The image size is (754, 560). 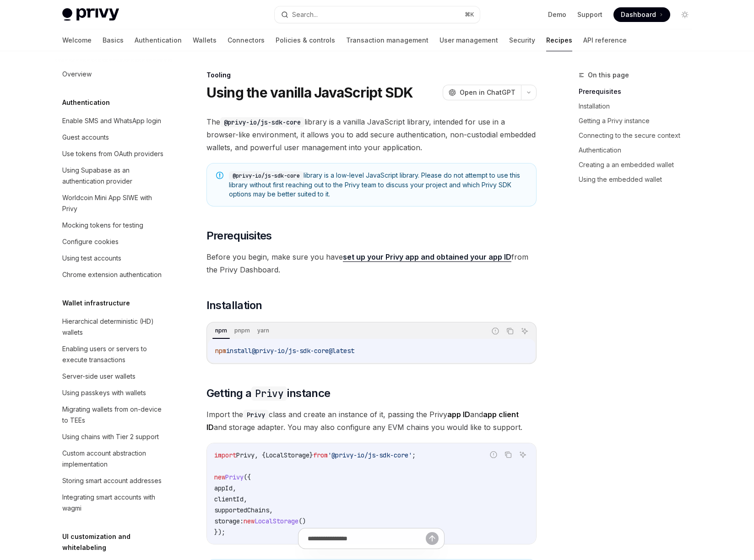 I want to click on span: Dashboard, so click(x=638, y=15).